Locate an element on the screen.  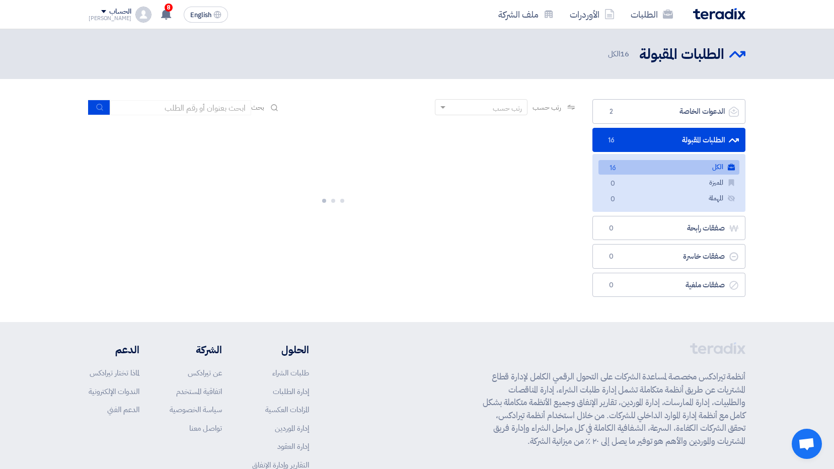
a: الطلبات المقبولة16 is located at coordinates (669, 140).